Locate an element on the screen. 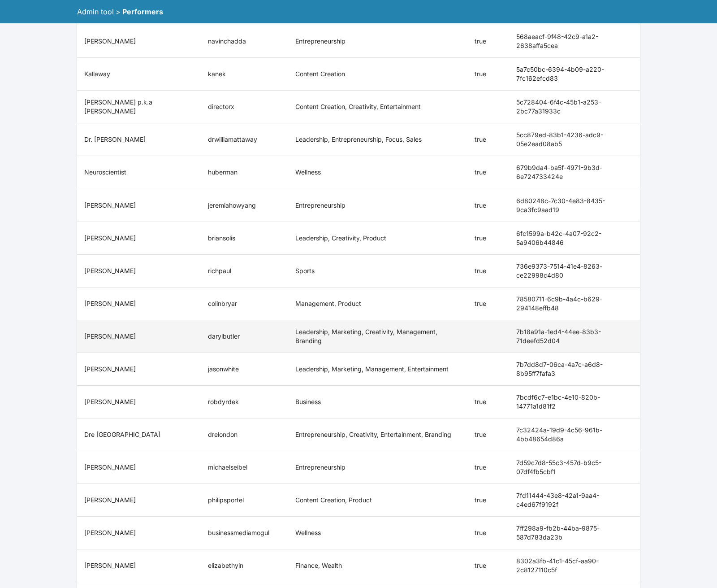 The height and width of the screenshot is (588, 717). td: michaelseibel is located at coordinates (244, 467).